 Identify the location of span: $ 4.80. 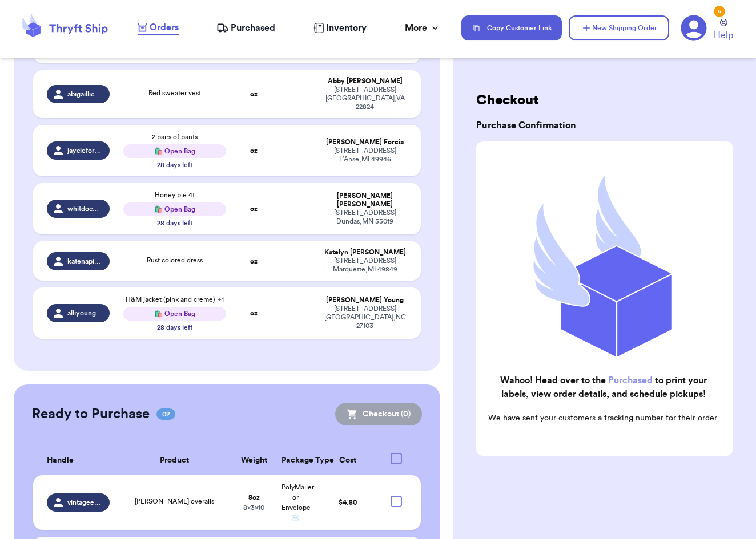
(348, 503).